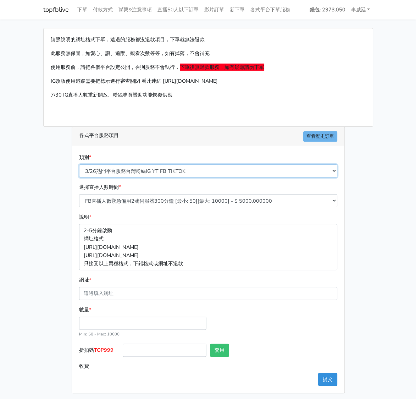  Describe the element at coordinates (103, 10) in the screenshot. I see `a: 付款方式` at that location.